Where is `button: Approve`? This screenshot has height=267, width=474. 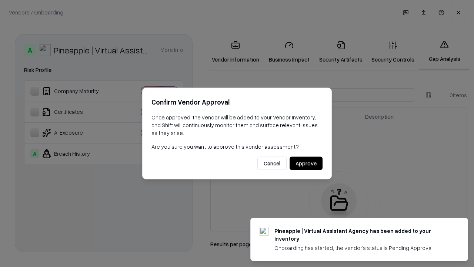 button: Approve is located at coordinates (306, 163).